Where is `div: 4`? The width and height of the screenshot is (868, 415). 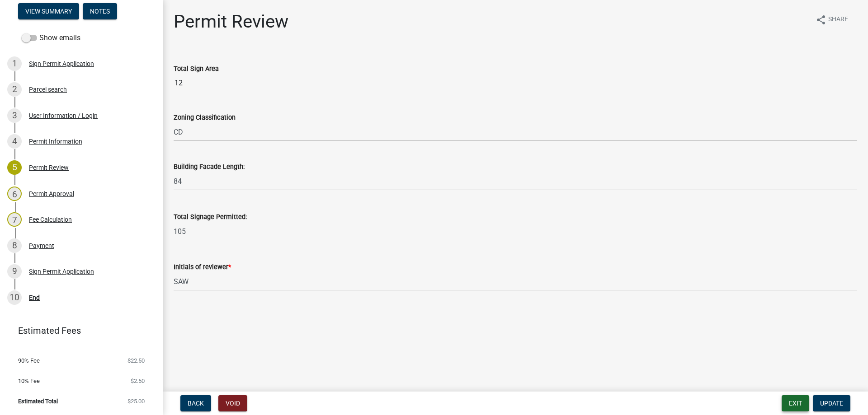 div: 4 is located at coordinates (14, 141).